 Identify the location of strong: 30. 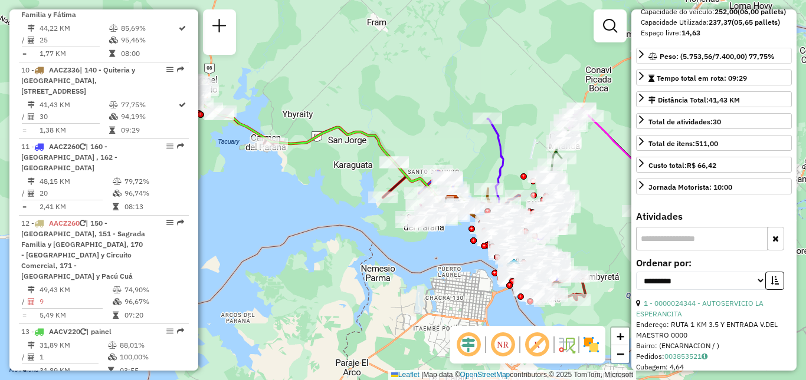
(717, 121).